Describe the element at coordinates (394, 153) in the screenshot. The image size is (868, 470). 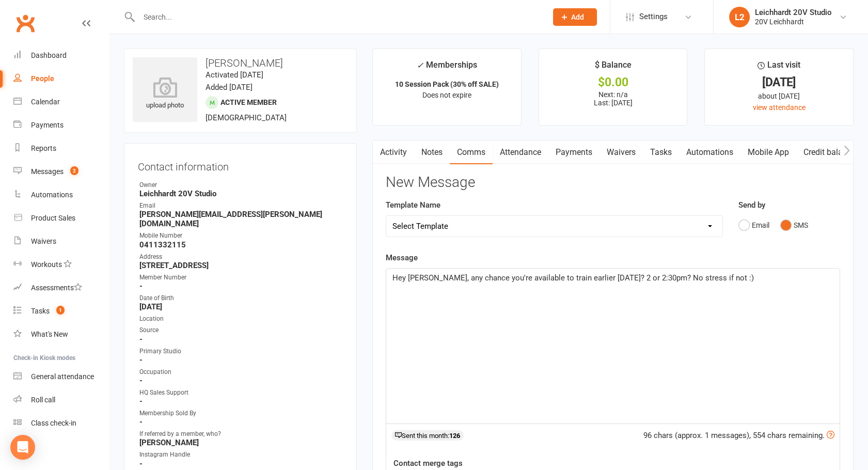
I see `a: Activity` at that location.